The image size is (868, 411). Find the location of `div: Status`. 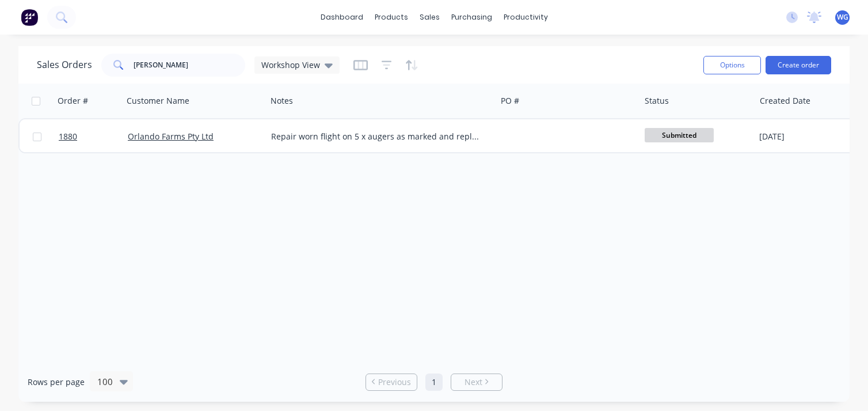

div: Status is located at coordinates (657, 101).